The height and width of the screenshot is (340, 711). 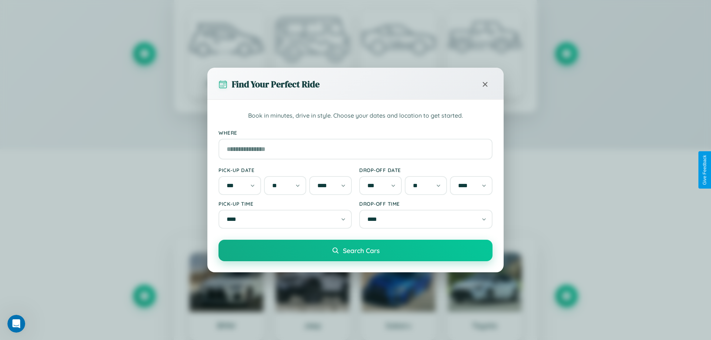 What do you see at coordinates (355, 133) in the screenshot?
I see `label: Where` at bounding box center [355, 133].